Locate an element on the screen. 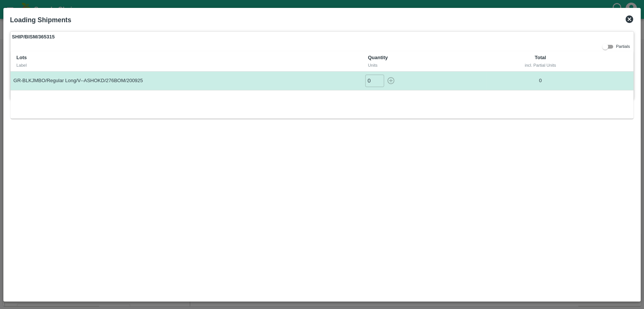 The height and width of the screenshot is (309, 644). strong: SHIP/BISM/365315 is located at coordinates (33, 37).